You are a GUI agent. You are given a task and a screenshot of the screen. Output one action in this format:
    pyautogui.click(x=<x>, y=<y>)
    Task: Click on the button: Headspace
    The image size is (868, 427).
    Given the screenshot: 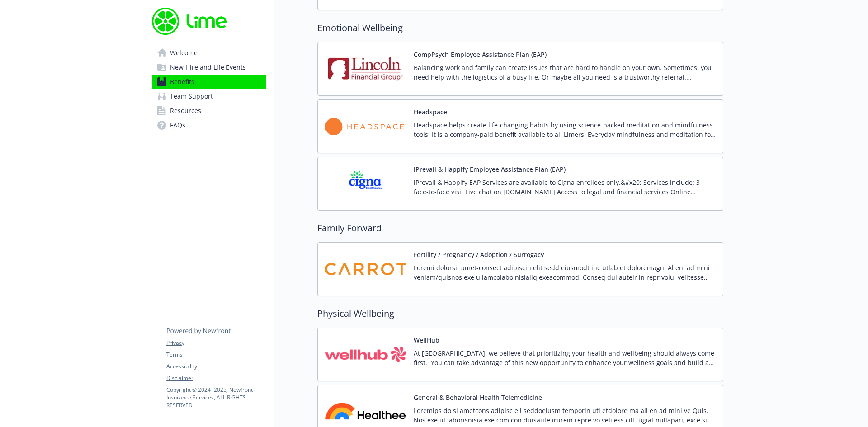 What is the action you would take?
    pyautogui.click(x=430, y=112)
    